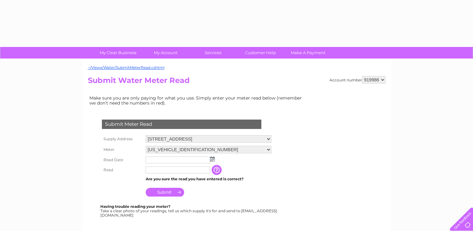 Image resolution: width=473 pixels, height=231 pixels. What do you see at coordinates (118, 53) in the screenshot?
I see `a: My Clear Business` at bounding box center [118, 53].